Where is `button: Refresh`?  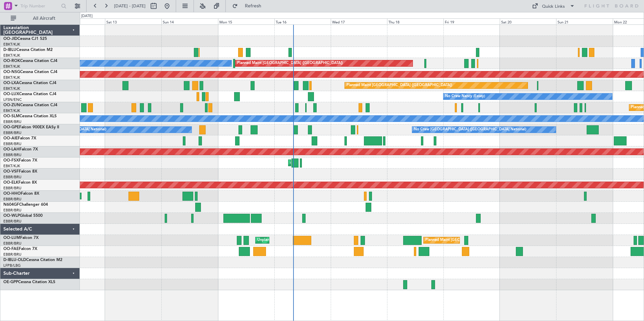
button: Refresh is located at coordinates (249, 6).